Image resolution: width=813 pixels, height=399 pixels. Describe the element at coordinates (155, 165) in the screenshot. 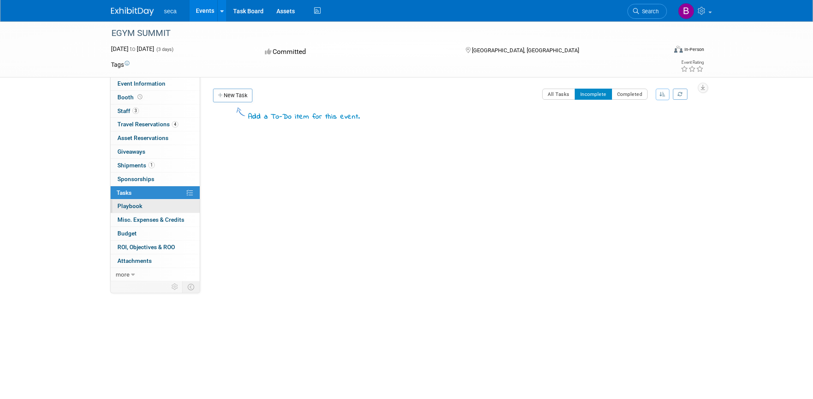

I see `a: Shipments1` at that location.